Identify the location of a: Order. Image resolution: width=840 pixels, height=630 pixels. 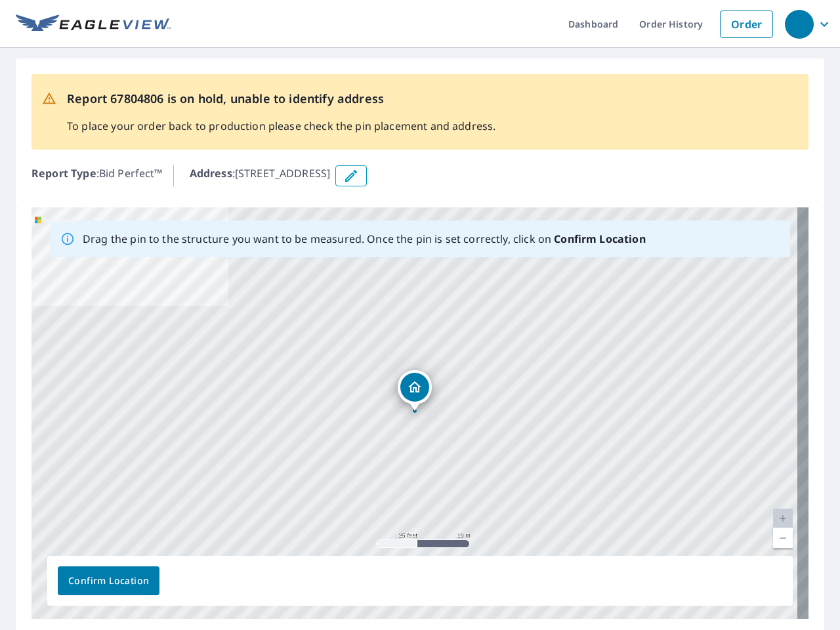
(746, 24).